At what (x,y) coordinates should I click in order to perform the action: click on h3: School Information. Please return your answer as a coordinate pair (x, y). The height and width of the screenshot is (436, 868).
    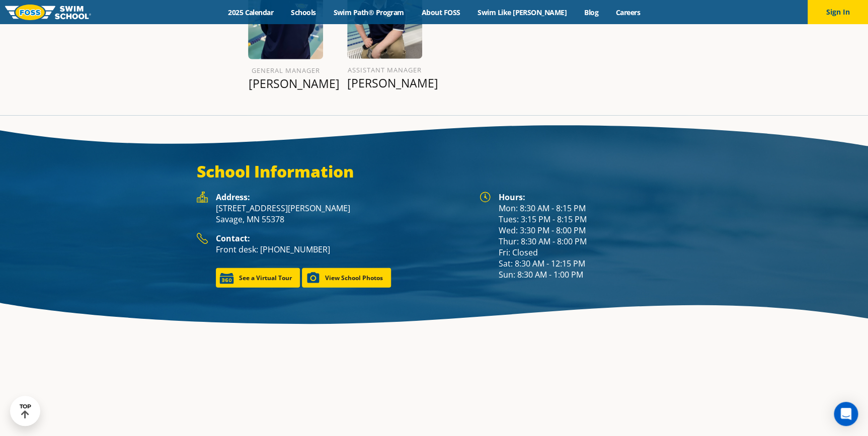
    Looking at the image, I should click on (434, 171).